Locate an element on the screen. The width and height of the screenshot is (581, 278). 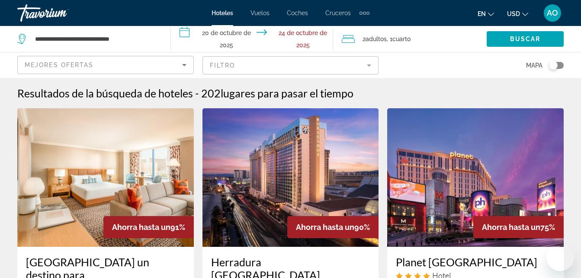
a: Vuelos is located at coordinates (260, 13).